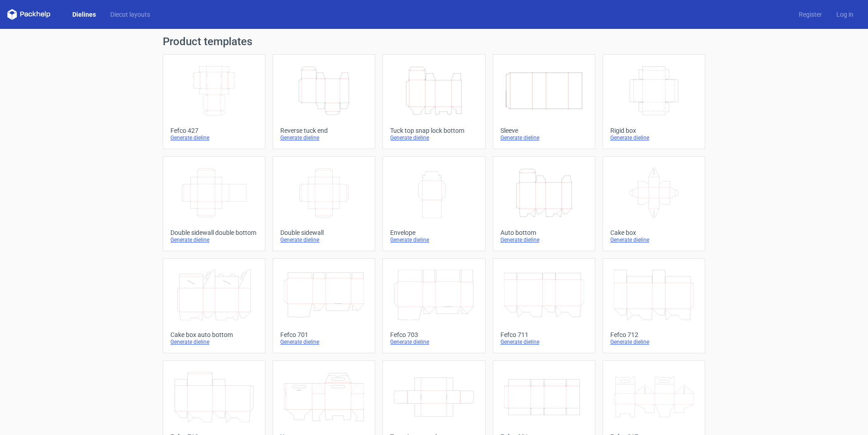 Image resolution: width=868 pixels, height=435 pixels. I want to click on div: Fefco 712, so click(654, 335).